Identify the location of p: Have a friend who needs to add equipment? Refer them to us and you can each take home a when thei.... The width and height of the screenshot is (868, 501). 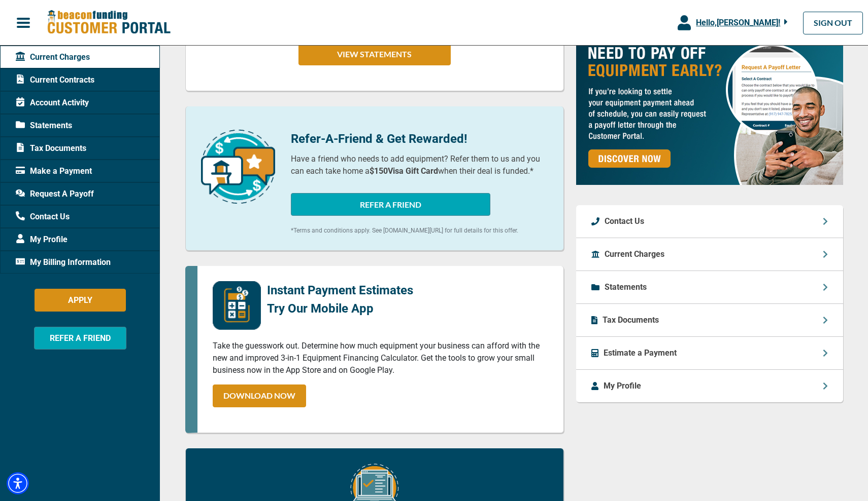
(419, 165).